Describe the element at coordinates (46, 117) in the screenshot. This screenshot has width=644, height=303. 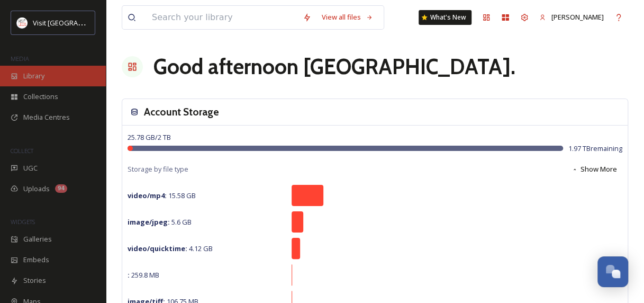
I see `span: Media Centres` at that location.